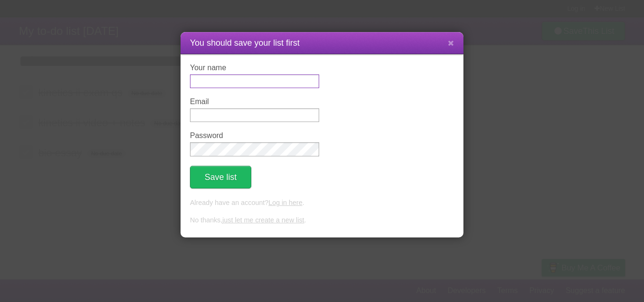 This screenshot has width=644, height=302. I want to click on button: Save list, so click(221, 177).